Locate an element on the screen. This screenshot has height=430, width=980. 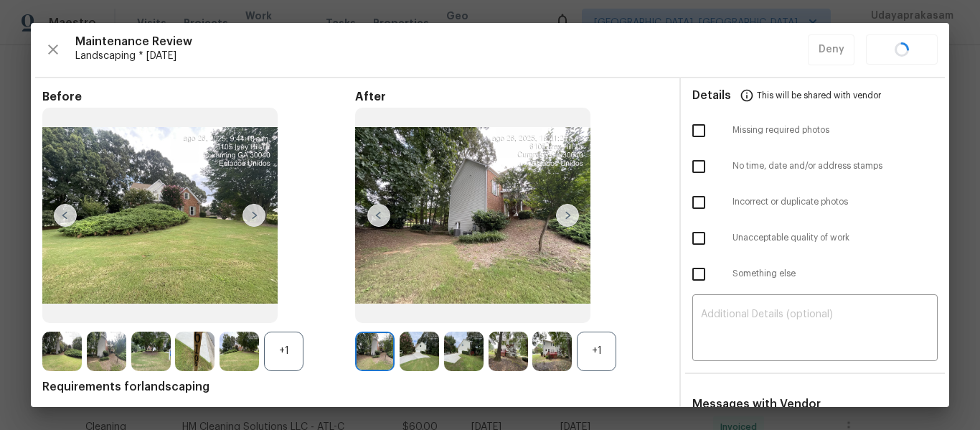
span: Missing required photos is located at coordinates (836, 130).